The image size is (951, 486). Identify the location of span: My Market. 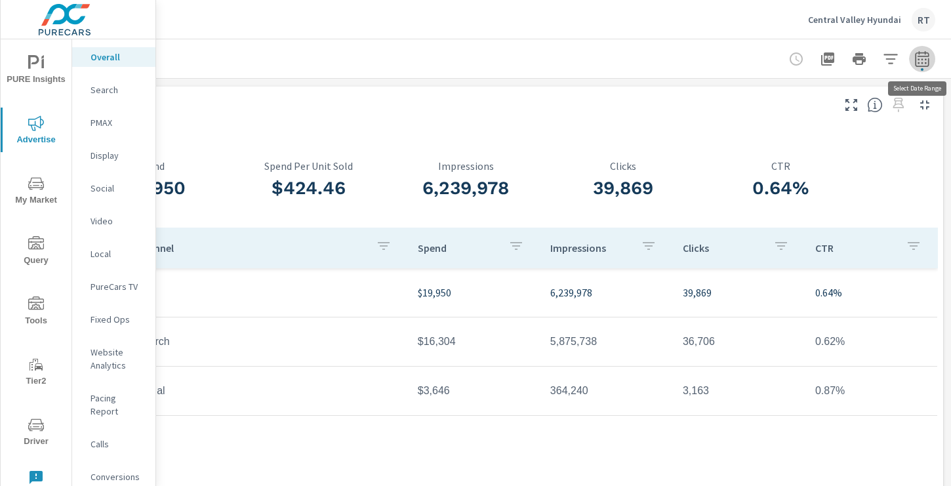
(36, 191).